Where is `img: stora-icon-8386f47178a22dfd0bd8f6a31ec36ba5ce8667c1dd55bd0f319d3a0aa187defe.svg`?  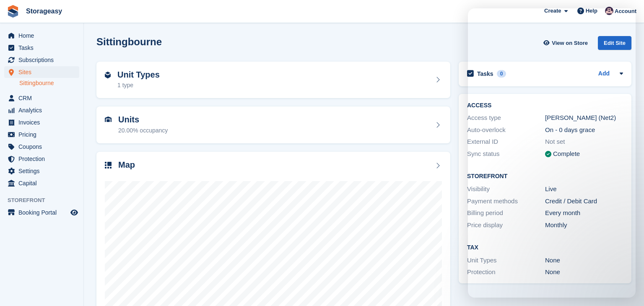 img: stora-icon-8386f47178a22dfd0bd8f6a31ec36ba5ce8667c1dd55bd0f319d3a0aa187defe.svg is located at coordinates (13, 11).